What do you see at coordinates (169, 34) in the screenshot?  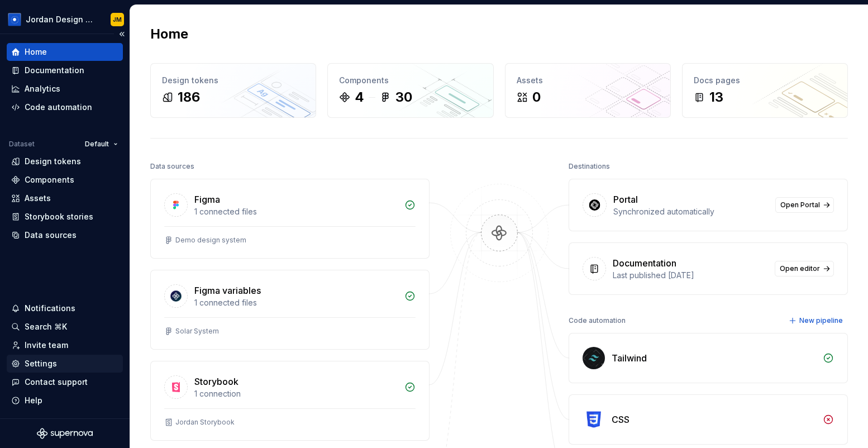 I see `h2: Home` at bounding box center [169, 34].